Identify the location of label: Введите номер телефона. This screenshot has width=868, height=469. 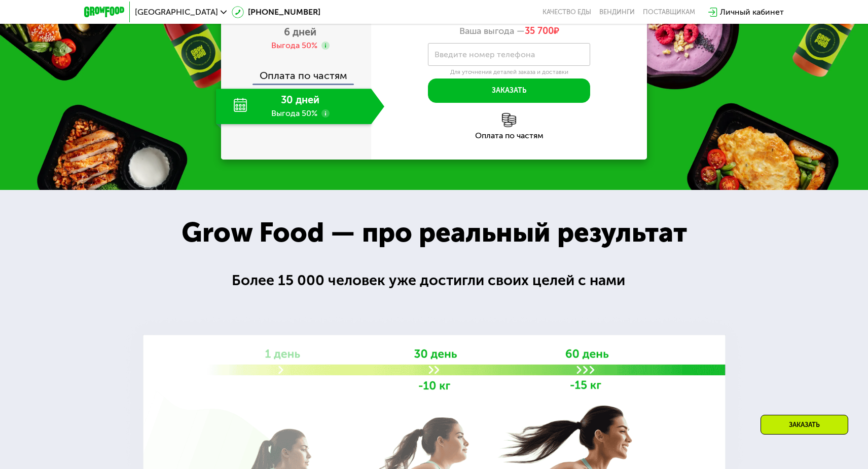
(485, 54).